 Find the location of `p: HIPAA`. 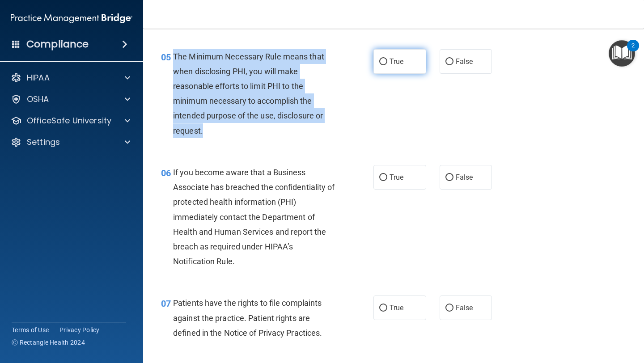

p: HIPAA is located at coordinates (38, 78).